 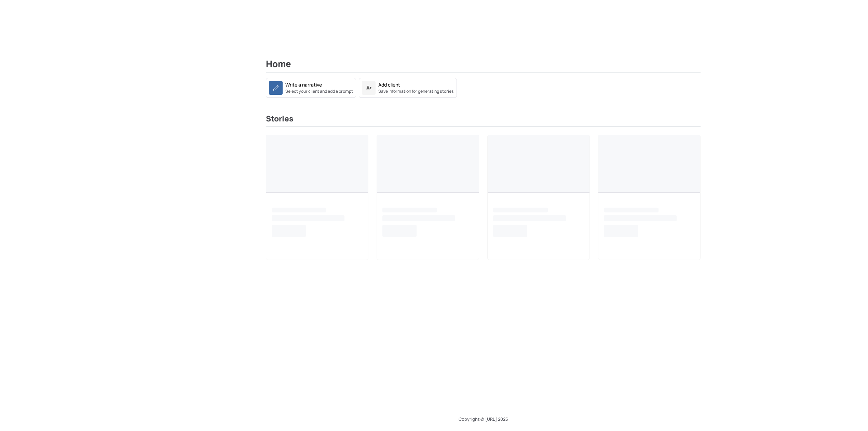 What do you see at coordinates (416, 91) in the screenshot?
I see `small: Save information for generating stories` at bounding box center [416, 91].